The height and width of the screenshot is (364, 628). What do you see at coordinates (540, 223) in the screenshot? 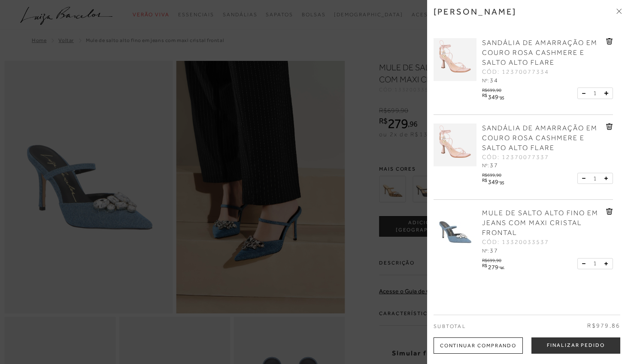
I see `span: MULE DE SALTO ALTO FINO EM JEANS COM MAXI CRISTAL FRONTAL` at bounding box center [540, 223].